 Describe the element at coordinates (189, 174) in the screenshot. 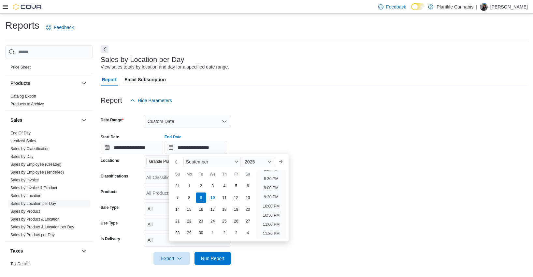

I see `div: Mo` at that location.